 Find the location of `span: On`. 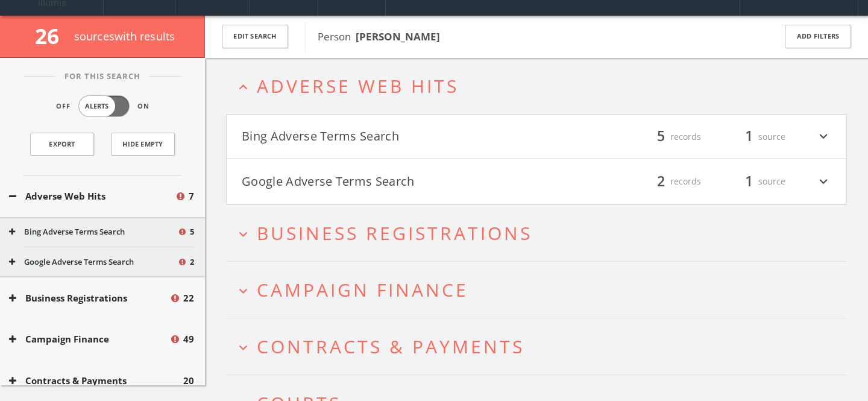

span: On is located at coordinates (144, 106).